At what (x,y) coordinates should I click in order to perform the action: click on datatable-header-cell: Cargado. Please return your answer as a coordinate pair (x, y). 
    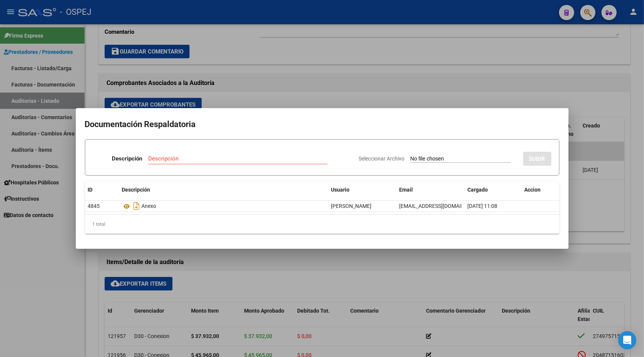
    Looking at the image, I should click on (493, 189).